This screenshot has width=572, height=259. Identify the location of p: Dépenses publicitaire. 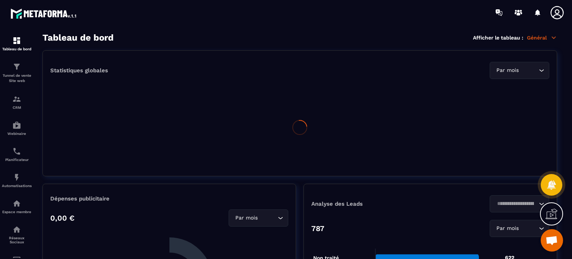
(169, 198).